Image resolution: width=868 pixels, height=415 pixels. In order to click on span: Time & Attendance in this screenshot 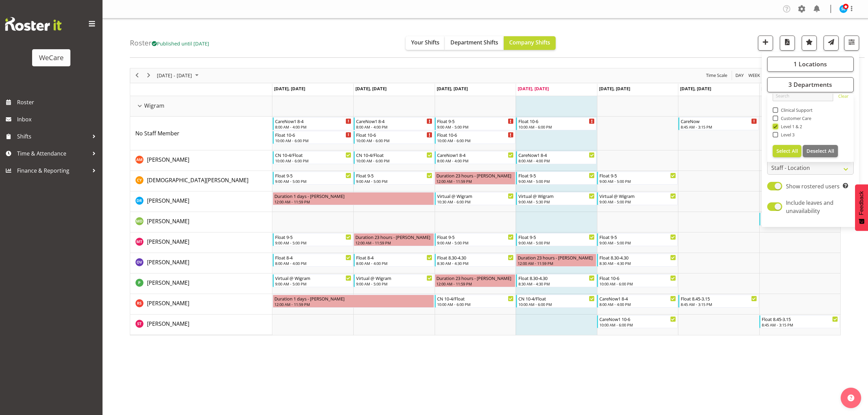, I will do `click(53, 154)`.